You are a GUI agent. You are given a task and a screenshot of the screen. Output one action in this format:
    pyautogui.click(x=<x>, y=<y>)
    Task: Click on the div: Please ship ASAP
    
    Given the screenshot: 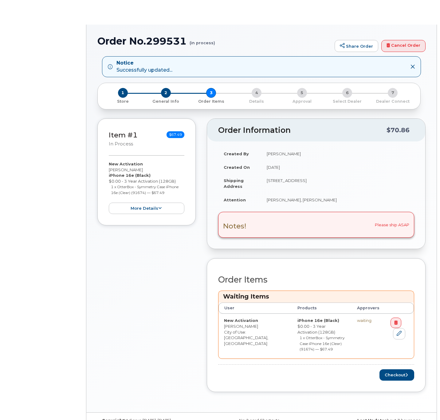 What is the action you would take?
    pyautogui.click(x=316, y=225)
    